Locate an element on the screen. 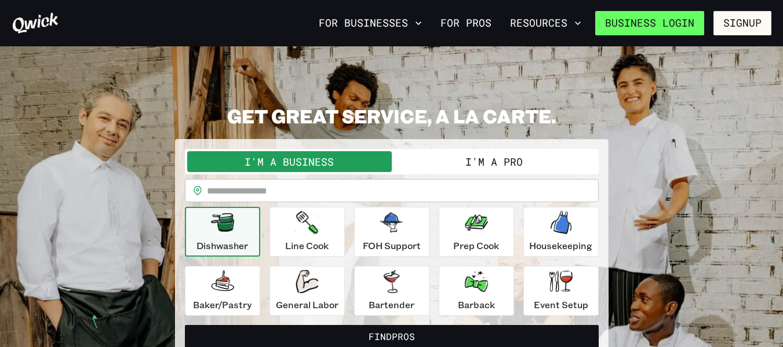 The width and height of the screenshot is (783, 347). p: Dishwasher is located at coordinates (222, 246).